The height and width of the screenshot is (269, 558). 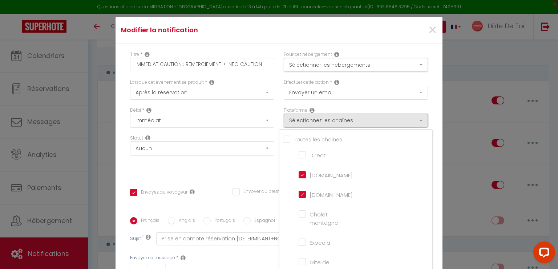 I want to click on label: Délai, so click(x=135, y=110).